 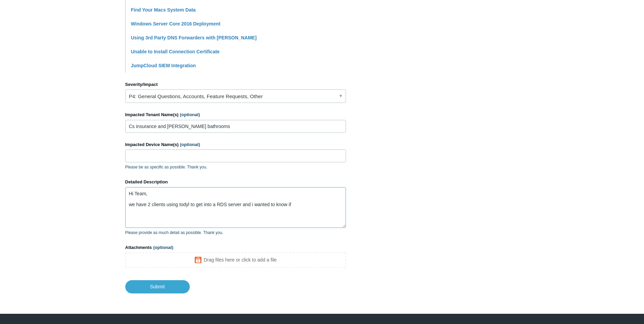 What do you see at coordinates (235, 233) in the screenshot?
I see `p: Please provide as much detail as possible. Thank you.` at bounding box center [235, 233].